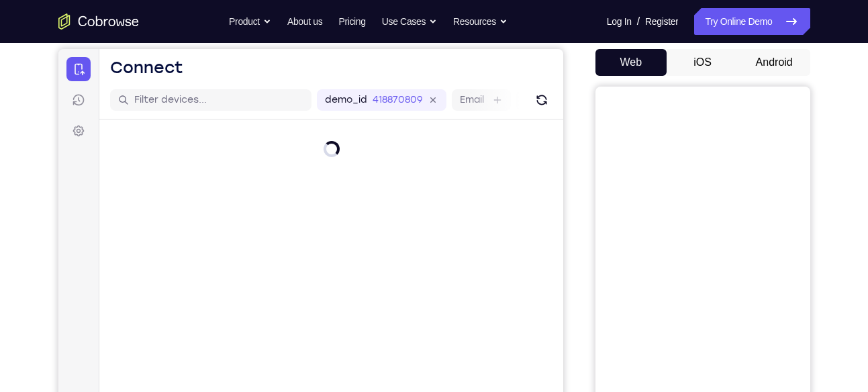 Image resolution: width=868 pixels, height=392 pixels. I want to click on button: Refresh, so click(483, 51).